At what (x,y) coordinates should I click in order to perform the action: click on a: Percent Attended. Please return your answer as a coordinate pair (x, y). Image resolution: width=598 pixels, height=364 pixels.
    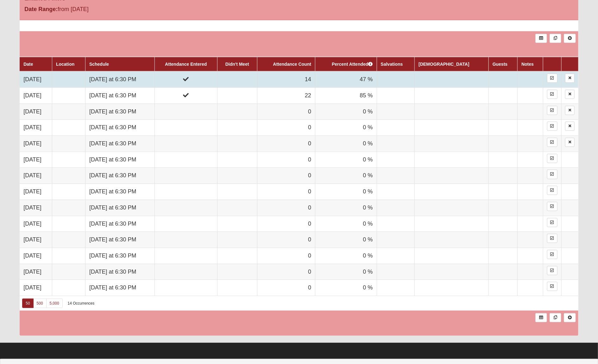
    Looking at the image, I should click on (352, 65).